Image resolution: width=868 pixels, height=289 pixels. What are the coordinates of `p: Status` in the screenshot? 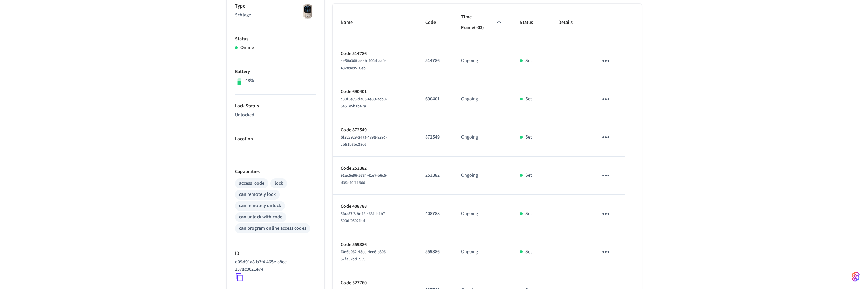 It's located at (276, 39).